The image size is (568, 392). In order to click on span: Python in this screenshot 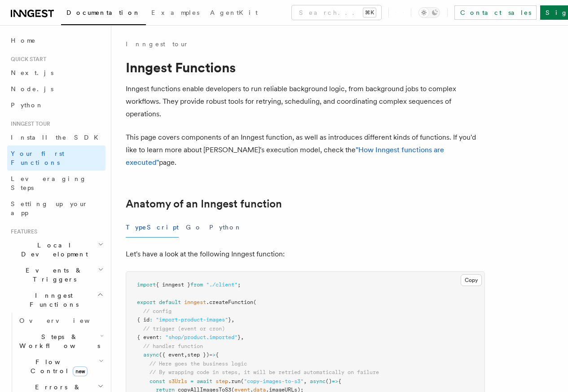, I will do `click(27, 105)`.